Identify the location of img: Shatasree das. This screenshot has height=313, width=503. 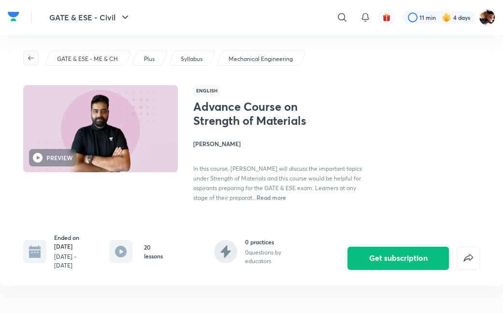
(487, 17).